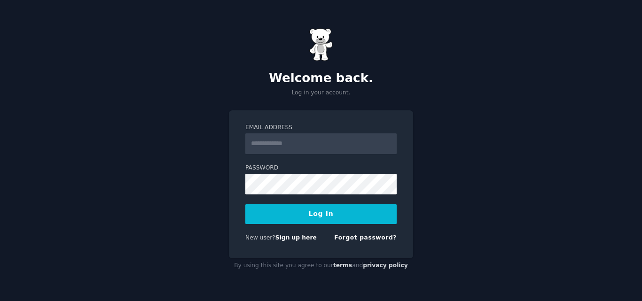 The image size is (642, 301). Describe the element at coordinates (321, 93) in the screenshot. I see `p: Log in your account.` at that location.